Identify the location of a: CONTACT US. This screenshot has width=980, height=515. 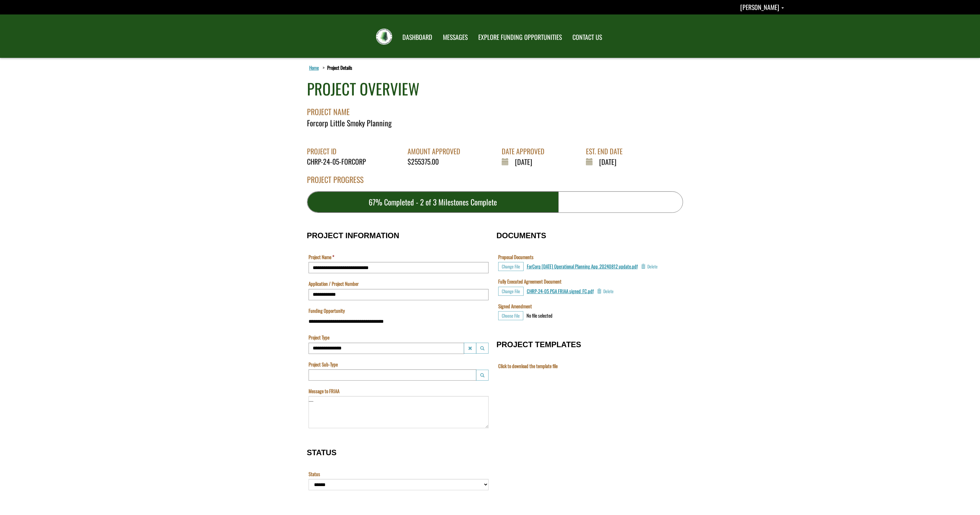
(587, 37).